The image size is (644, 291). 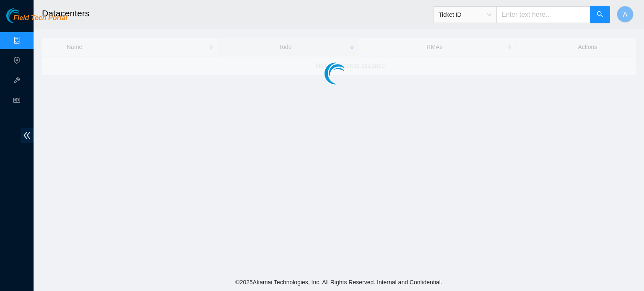 What do you see at coordinates (339, 282) in the screenshot?
I see `footer: © 2025 Akamai Technologies, Inc. All Rights Reserved. Internal and Confidential.` at bounding box center [339, 282].